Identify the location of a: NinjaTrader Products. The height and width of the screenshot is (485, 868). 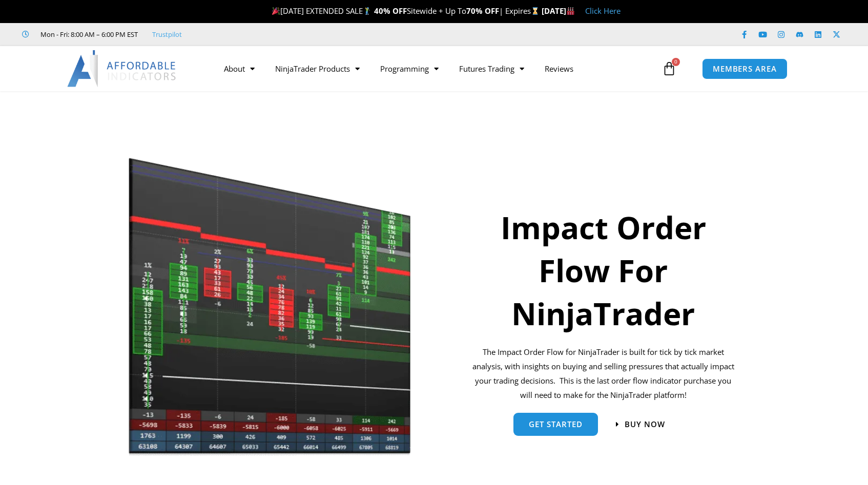
(317, 69).